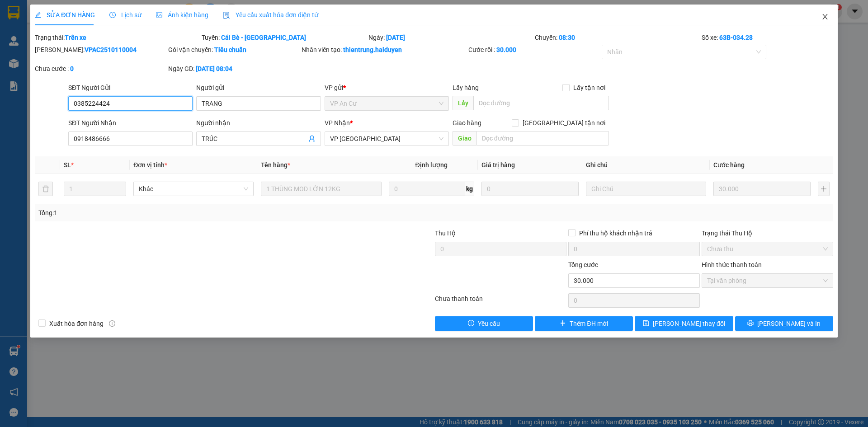  Describe the element at coordinates (617, 37) in the screenshot. I see `div: Chuyến:` at that location.